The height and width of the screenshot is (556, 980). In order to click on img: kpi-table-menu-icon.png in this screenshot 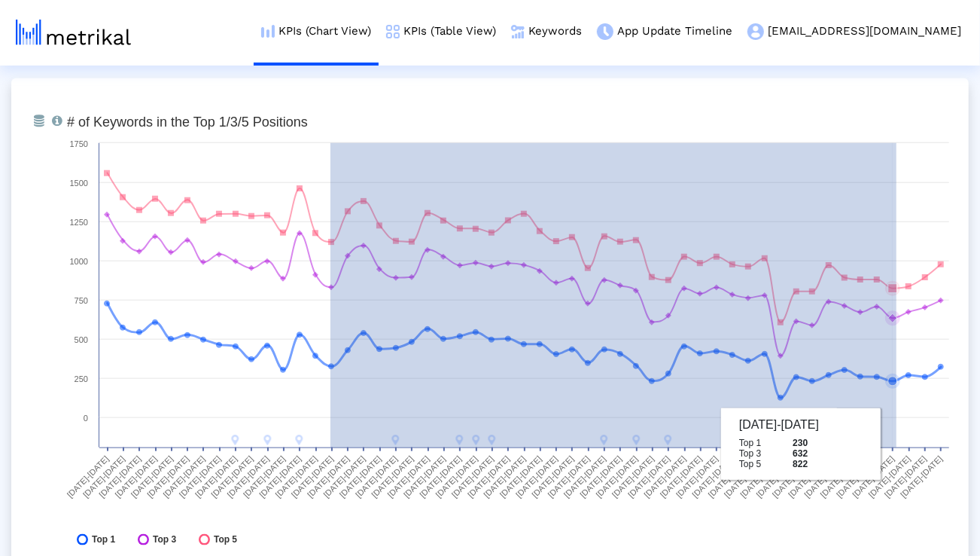, I will do `click(393, 32)`.